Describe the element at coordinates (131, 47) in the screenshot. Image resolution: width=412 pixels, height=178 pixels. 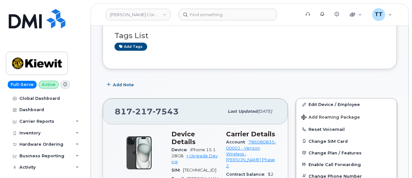
I see `a: Add tags` at that location.